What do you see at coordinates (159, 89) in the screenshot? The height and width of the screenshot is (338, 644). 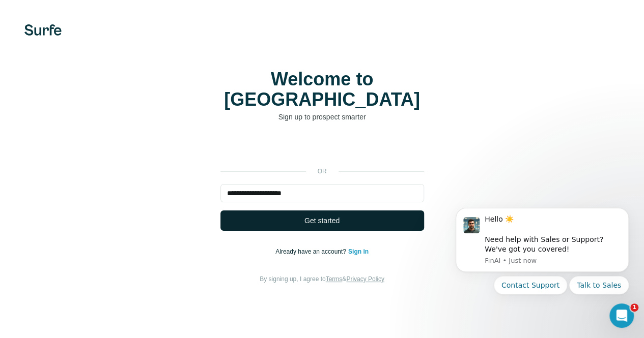 I see `button: Quick reply: Talk to Sales` at bounding box center [159, 89].